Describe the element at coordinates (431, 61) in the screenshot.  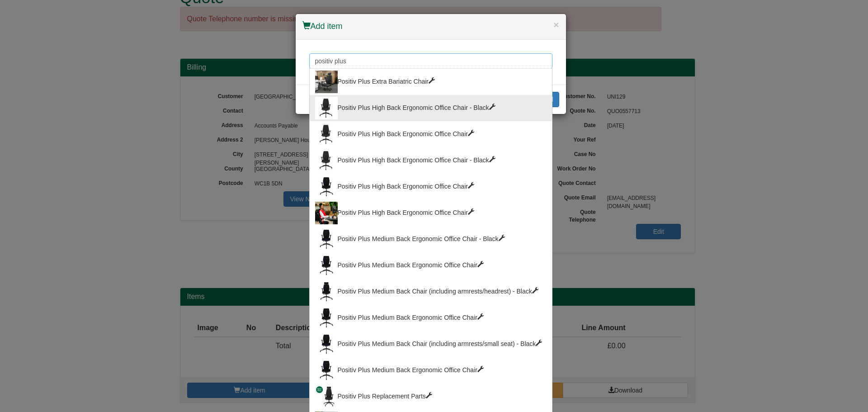
I see `input: Search for a product` at that location.